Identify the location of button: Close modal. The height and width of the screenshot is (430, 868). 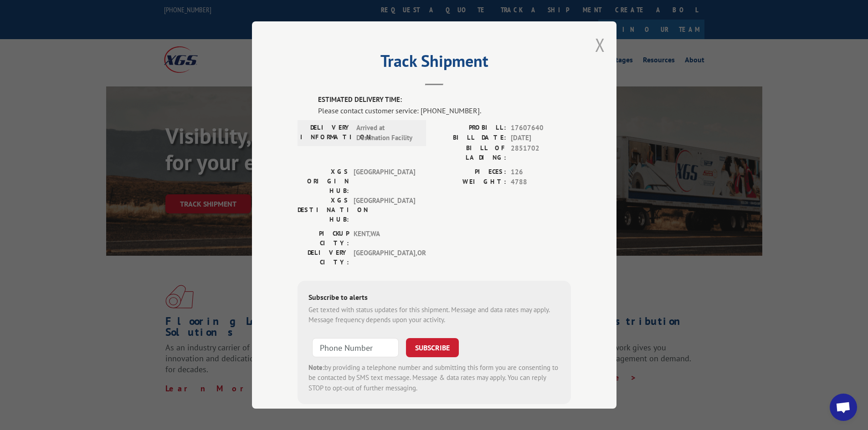
(600, 45).